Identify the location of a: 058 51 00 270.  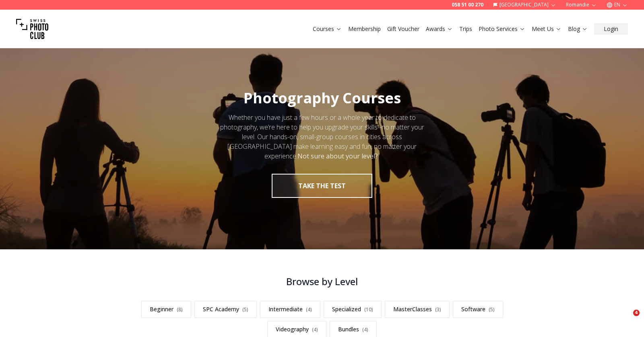
(467, 5).